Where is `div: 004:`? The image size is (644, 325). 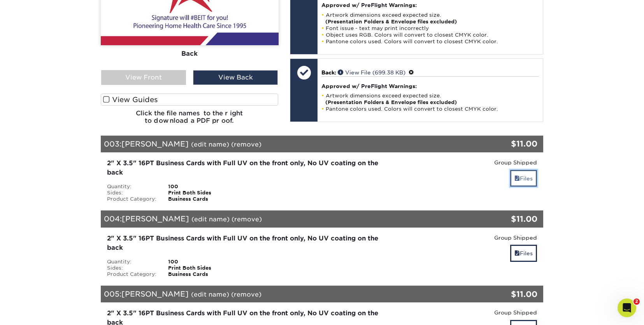
div: 004: is located at coordinates (285, 219).